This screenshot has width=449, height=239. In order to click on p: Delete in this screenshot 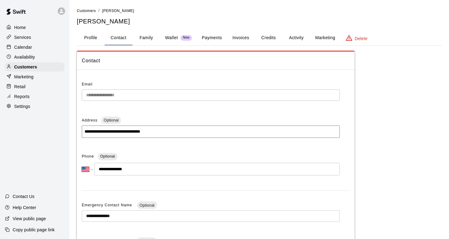, I will do `click(361, 39)`.